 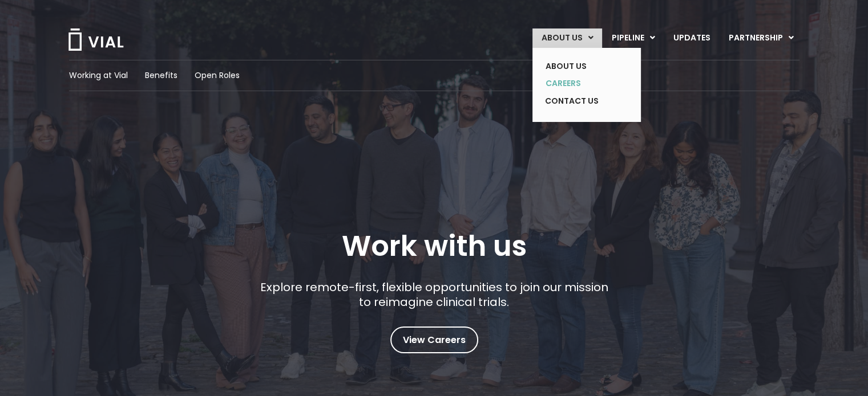 What do you see at coordinates (98, 75) in the screenshot?
I see `a: Working at Vial` at bounding box center [98, 75].